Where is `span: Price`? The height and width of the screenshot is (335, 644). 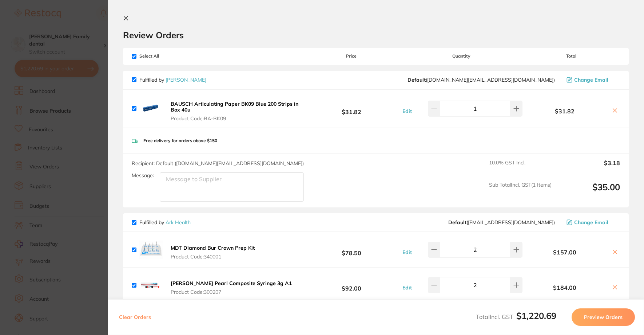 span: Price is located at coordinates (352, 56).